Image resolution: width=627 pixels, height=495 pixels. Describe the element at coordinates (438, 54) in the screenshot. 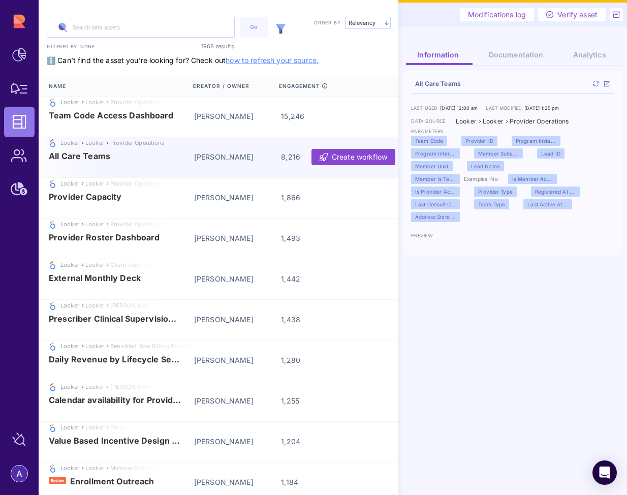

I see `span: Information` at that location.